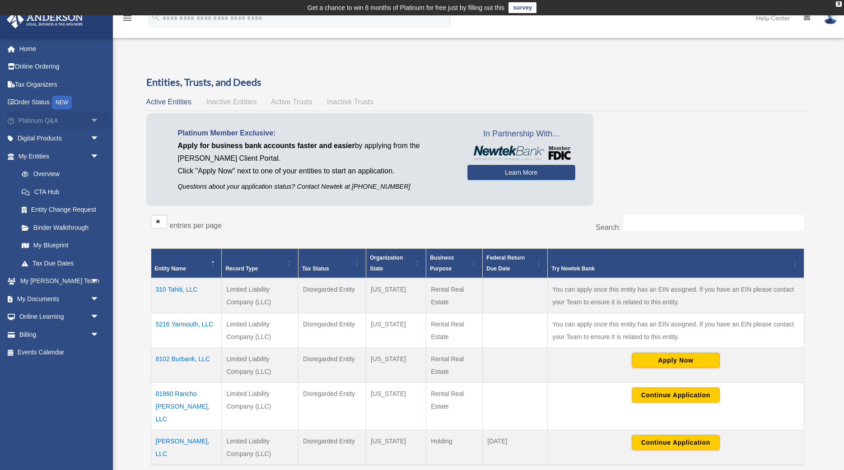 The image size is (844, 470). Describe the element at coordinates (242, 269) in the screenshot. I see `span: Record Type` at that location.